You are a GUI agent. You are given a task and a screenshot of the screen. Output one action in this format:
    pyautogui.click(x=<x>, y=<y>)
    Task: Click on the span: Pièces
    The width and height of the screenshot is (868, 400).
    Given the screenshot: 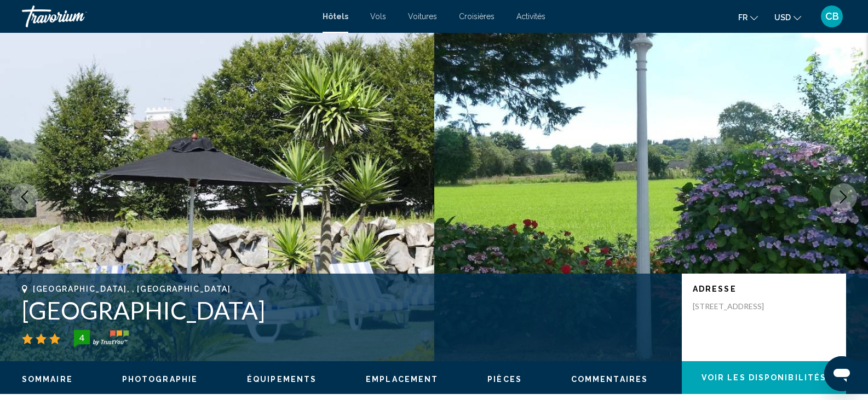 What is the action you would take?
    pyautogui.click(x=504, y=380)
    